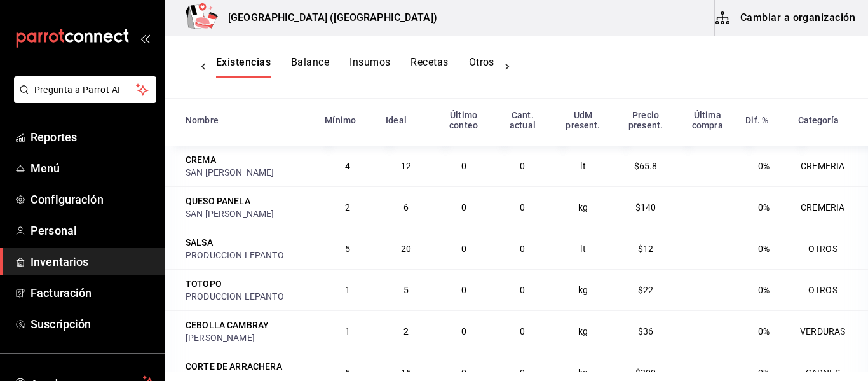 This screenshot has width=868, height=381. Describe the element at coordinates (406, 166) in the screenshot. I see `span: 12` at that location.